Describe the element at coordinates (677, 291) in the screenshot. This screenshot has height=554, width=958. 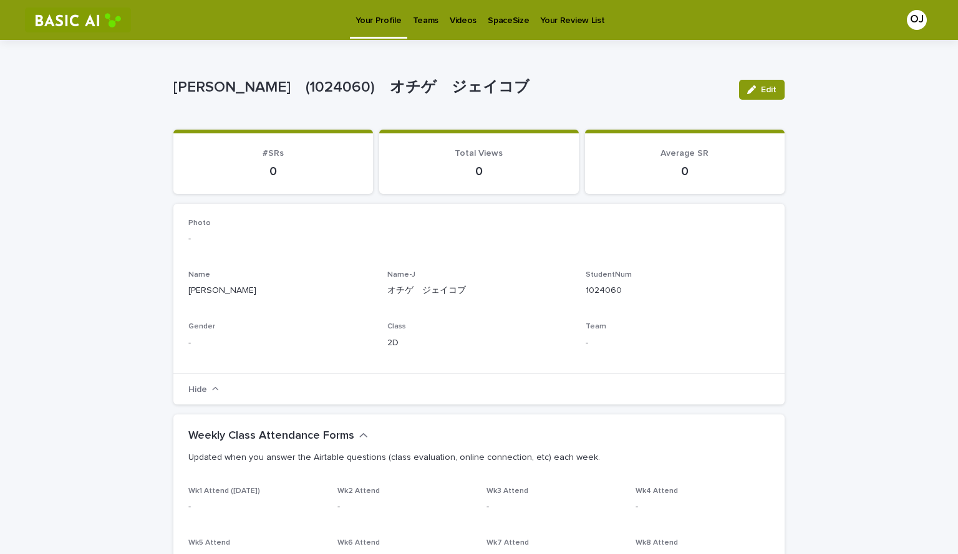
I see `p: 1024060` at that location.